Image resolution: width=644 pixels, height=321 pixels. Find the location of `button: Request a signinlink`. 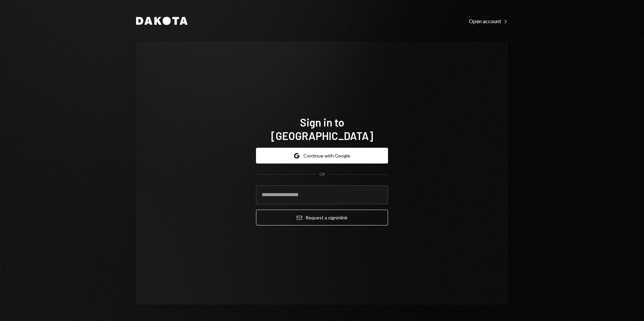

button: Request a signinlink is located at coordinates (322, 218).